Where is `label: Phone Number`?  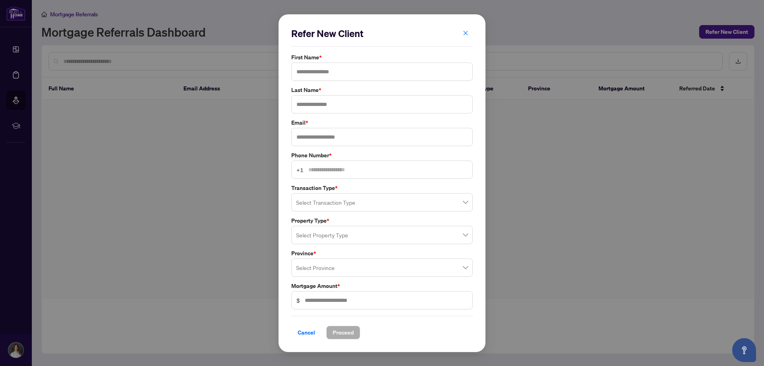
label: Phone Number is located at coordinates (382, 155).